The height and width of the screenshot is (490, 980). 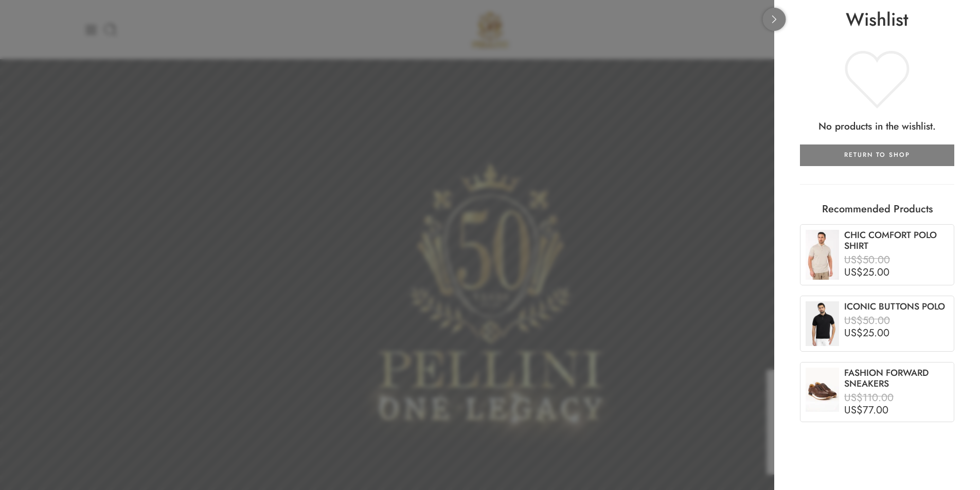 What do you see at coordinates (877, 103) in the screenshot?
I see `p: No products in the wishlist.` at bounding box center [877, 103].